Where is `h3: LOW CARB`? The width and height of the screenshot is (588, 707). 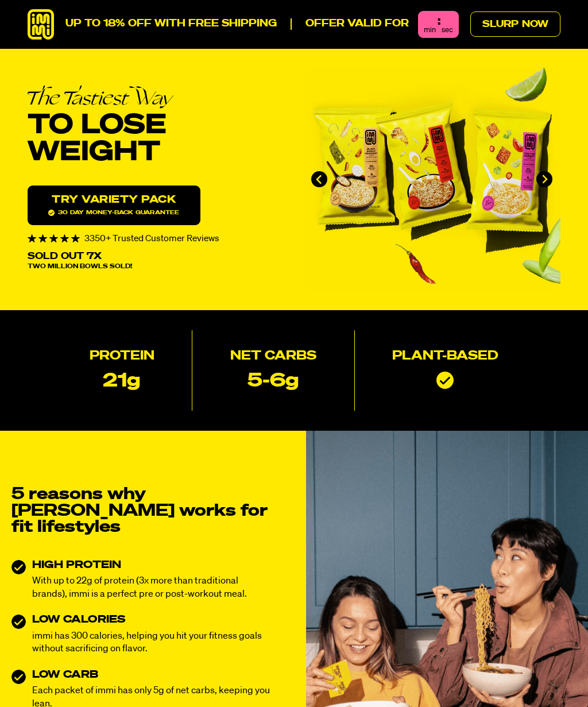
h3: LOW CARB is located at coordinates (151, 675).